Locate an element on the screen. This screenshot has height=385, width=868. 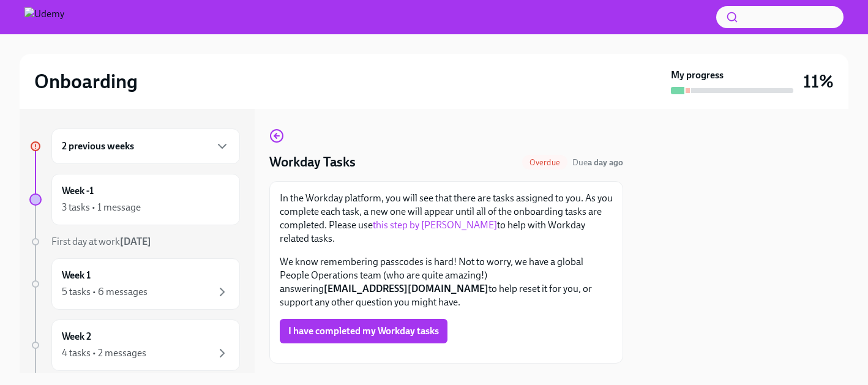
span: Due is located at coordinates (597, 163).